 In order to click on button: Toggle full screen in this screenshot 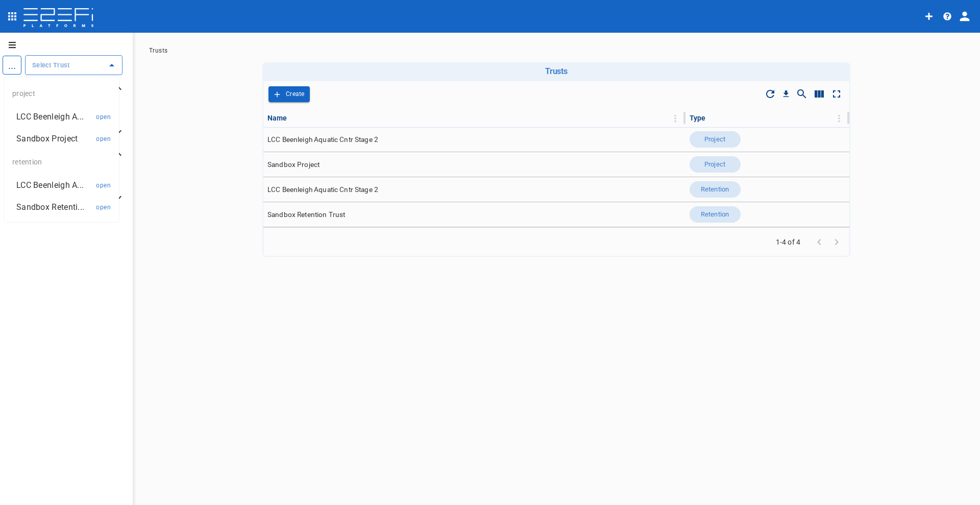, I will do `click(836, 94)`.